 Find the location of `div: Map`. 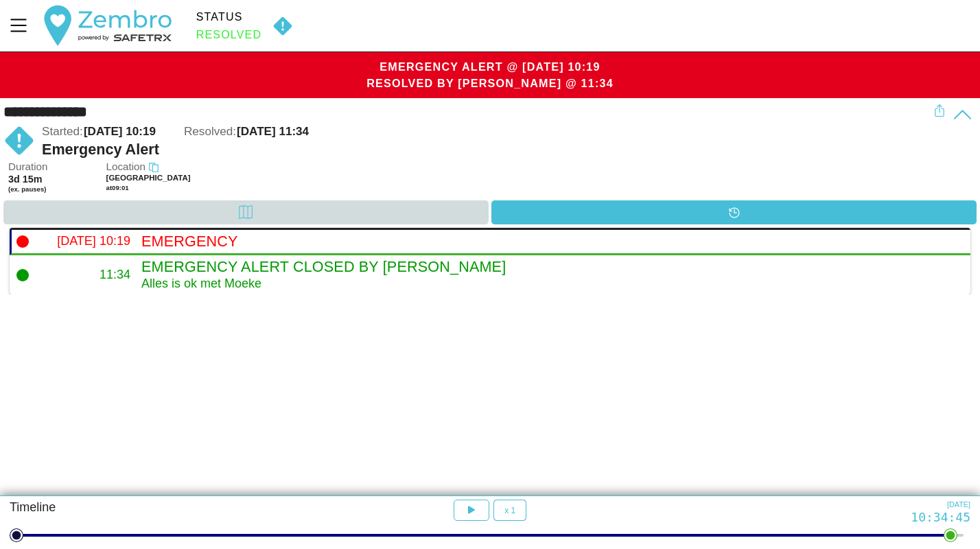

div: Map is located at coordinates (246, 212).